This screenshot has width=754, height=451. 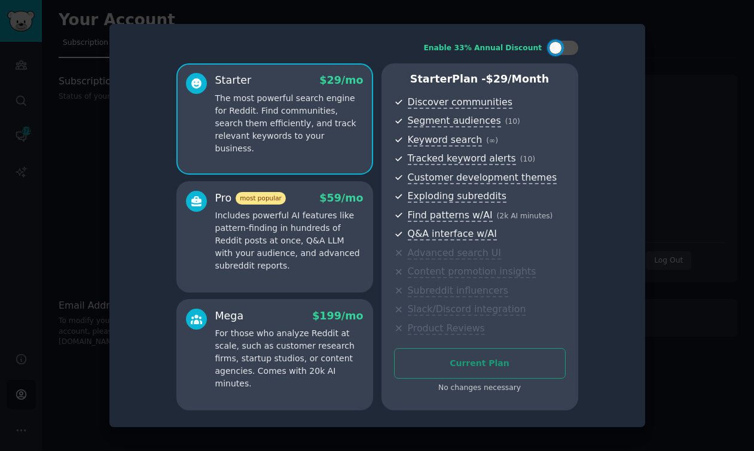 I want to click on p: Includes powerful AI features like pattern-finding in hundreds of Reddit posts at once, Q&A LLM w..., so click(x=289, y=240).